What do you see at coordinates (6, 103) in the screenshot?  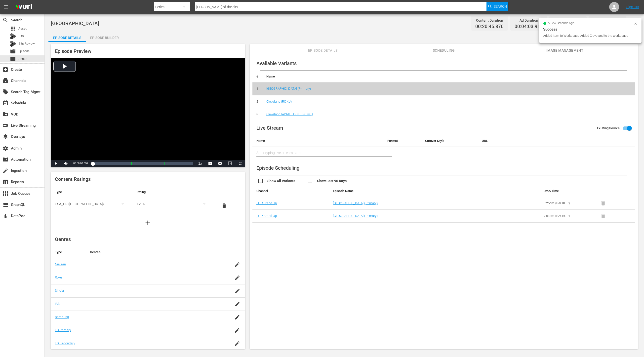 I see `span: Schedule` at bounding box center [6, 103].